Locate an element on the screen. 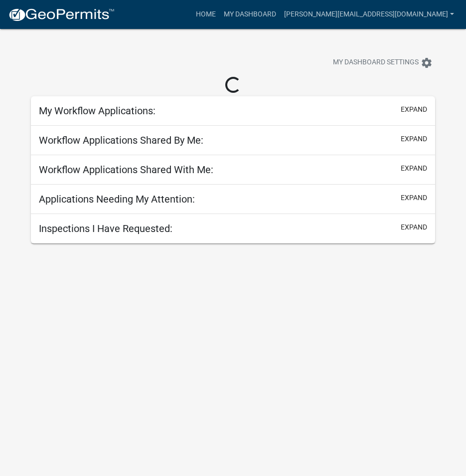 This screenshot has height=476, width=466. button: My Dashboard Settingssettings is located at coordinates (383, 62).